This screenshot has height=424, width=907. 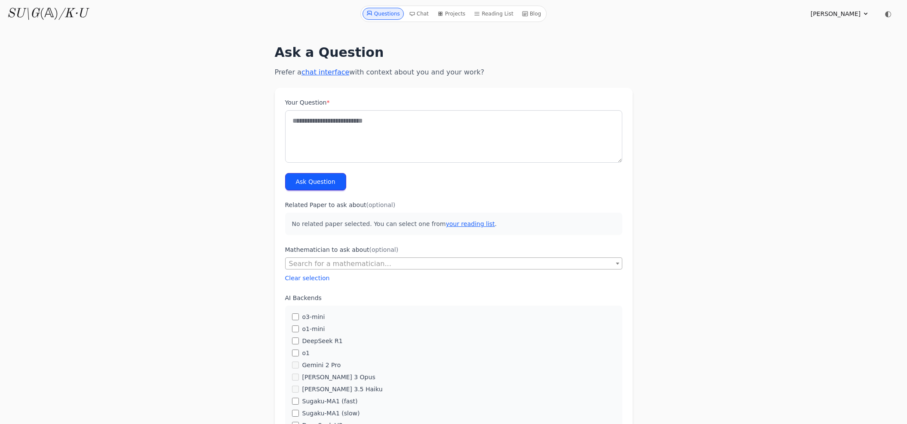 I want to click on label: o1-mini, so click(x=314, y=329).